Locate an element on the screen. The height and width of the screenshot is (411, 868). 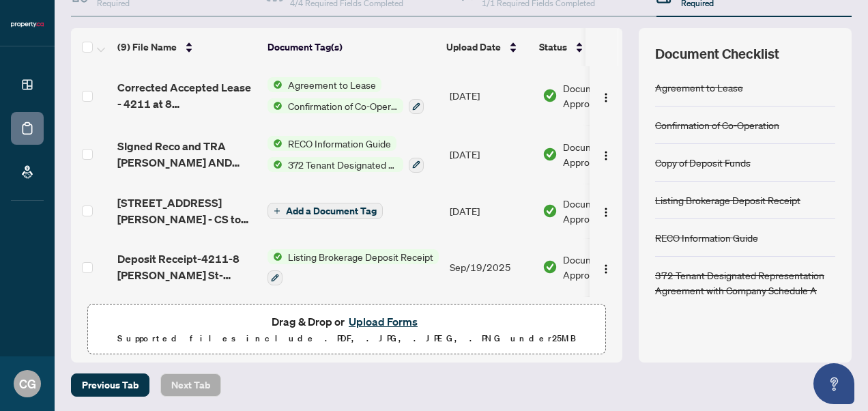
span: Upload Date is located at coordinates (474, 47).